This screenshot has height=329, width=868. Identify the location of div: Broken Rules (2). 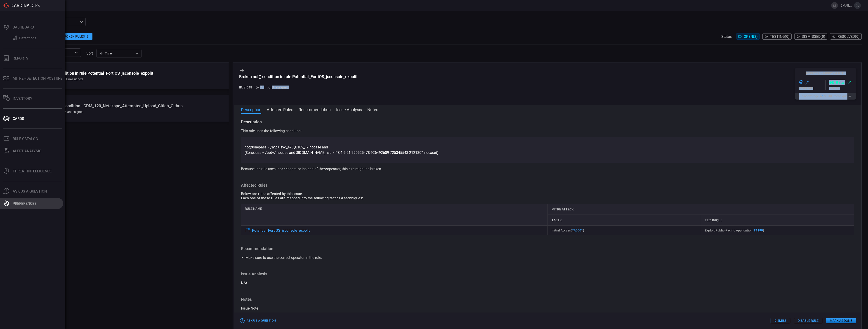
(76, 36).